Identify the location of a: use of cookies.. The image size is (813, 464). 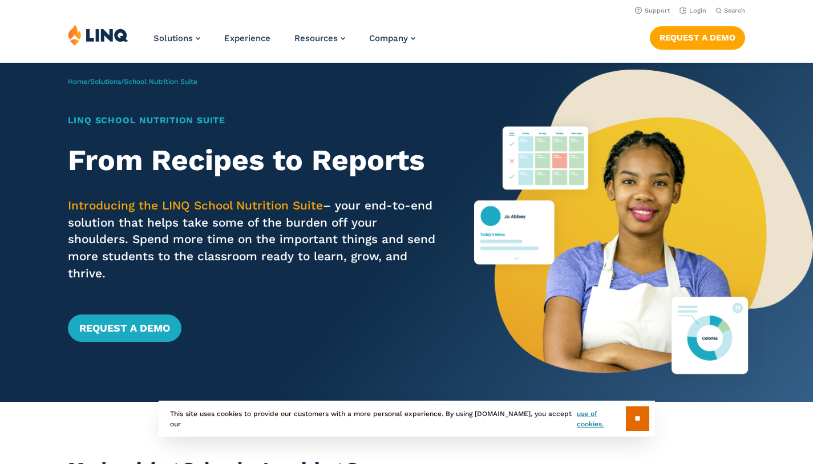
(601, 419).